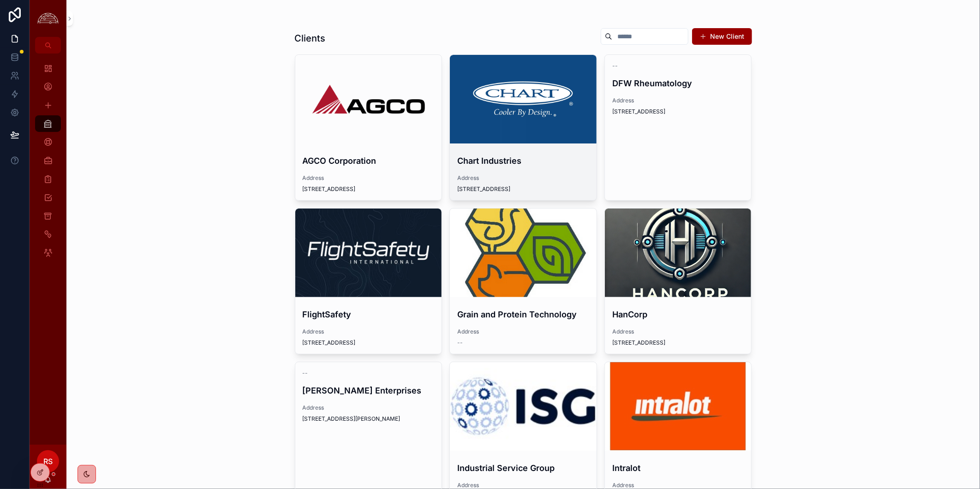 The width and height of the screenshot is (980, 489). I want to click on div: Intralot-1.jpg, so click(678, 407).